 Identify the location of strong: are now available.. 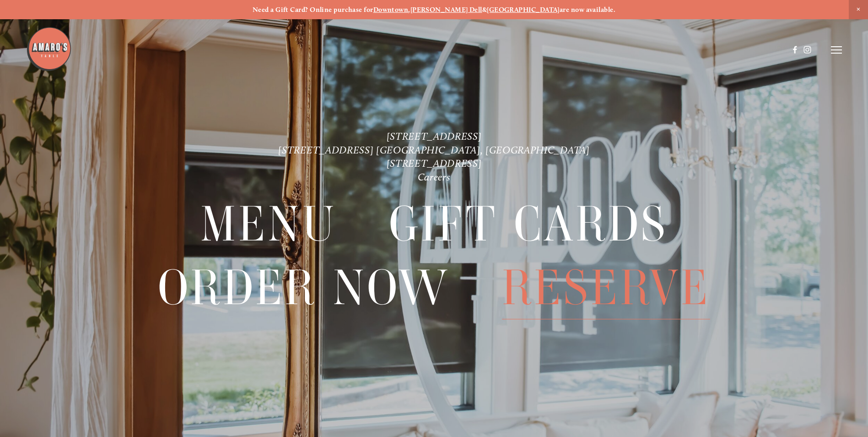
(587, 10).